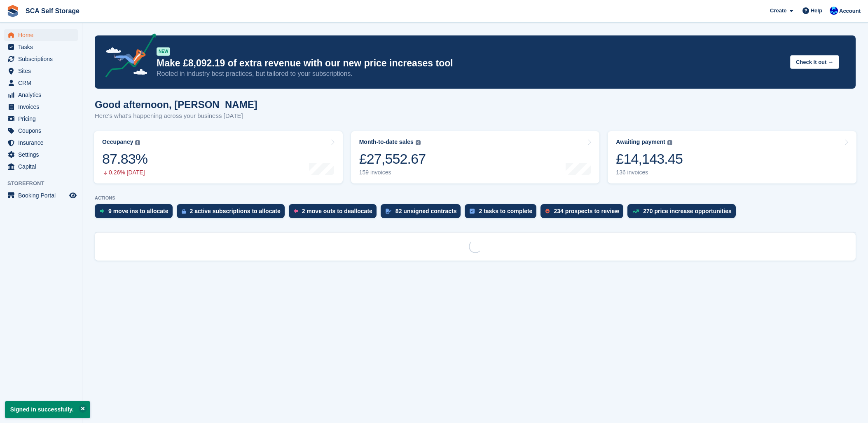 This screenshot has width=868, height=423. I want to click on img: move_ins_to_allocate_icon-fdf77a2bb77ea45bf5b3d319d69a93e2d87916cf1d5bf7949dd705db3b84f3ca.svg, so click(101, 211).